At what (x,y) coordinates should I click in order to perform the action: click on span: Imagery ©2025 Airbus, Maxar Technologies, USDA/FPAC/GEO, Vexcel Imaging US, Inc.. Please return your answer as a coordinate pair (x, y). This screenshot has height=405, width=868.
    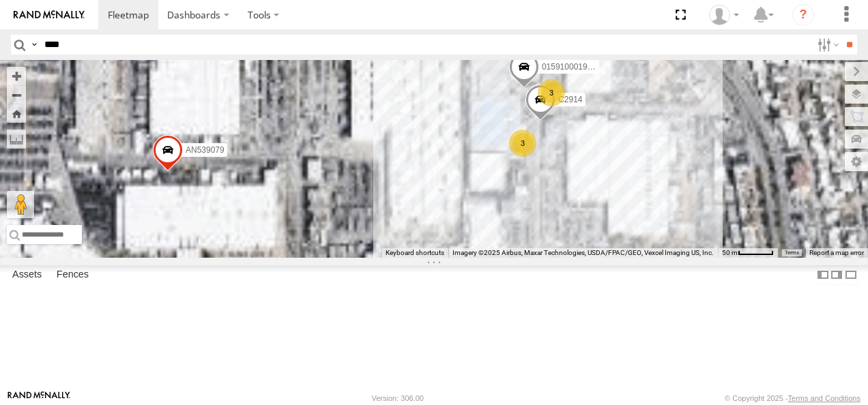
    Looking at the image, I should click on (583, 252).